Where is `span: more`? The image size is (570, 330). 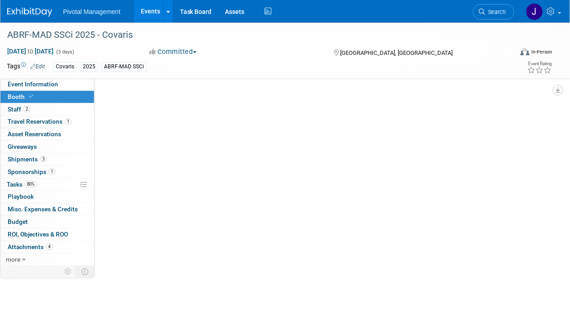 span: more is located at coordinates (13, 259).